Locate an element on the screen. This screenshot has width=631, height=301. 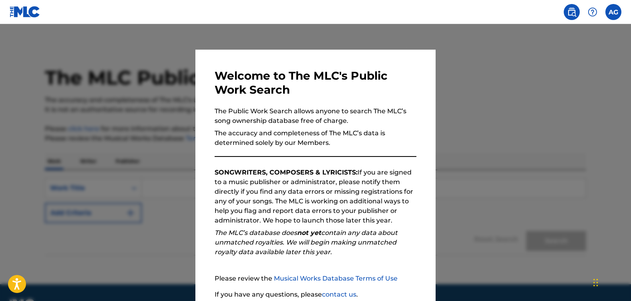
strong: SONGWRITERS, COMPOSERS & LYRICISTS: is located at coordinates (286, 172).